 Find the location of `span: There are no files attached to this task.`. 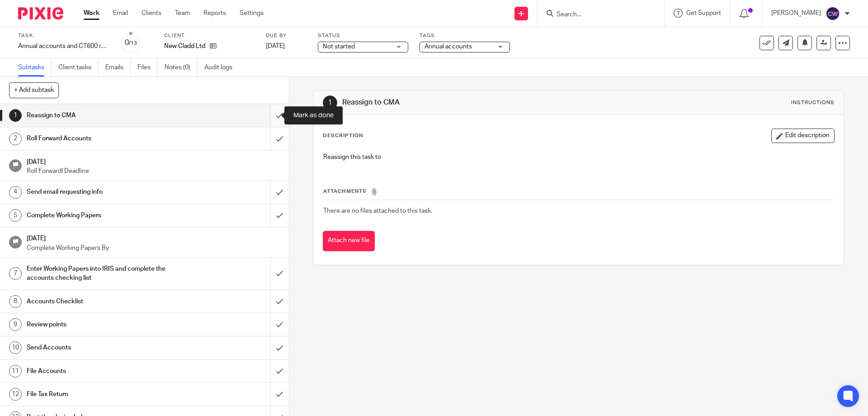

span: There are no files attached to this task. is located at coordinates (377, 211).